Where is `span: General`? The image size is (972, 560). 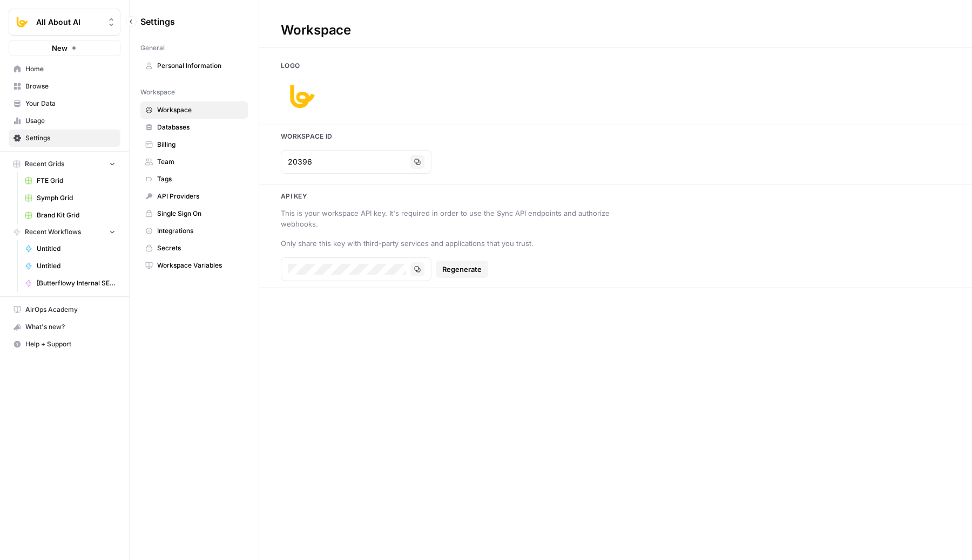 span: General is located at coordinates (152, 48).